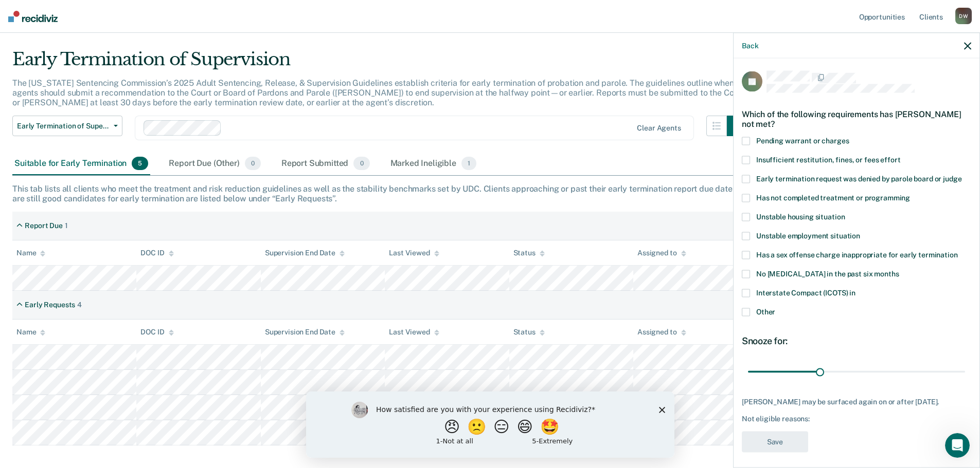 The width and height of the screenshot is (980, 468). What do you see at coordinates (196, 36) in the screenshot?
I see `button: 3` at bounding box center [196, 36].